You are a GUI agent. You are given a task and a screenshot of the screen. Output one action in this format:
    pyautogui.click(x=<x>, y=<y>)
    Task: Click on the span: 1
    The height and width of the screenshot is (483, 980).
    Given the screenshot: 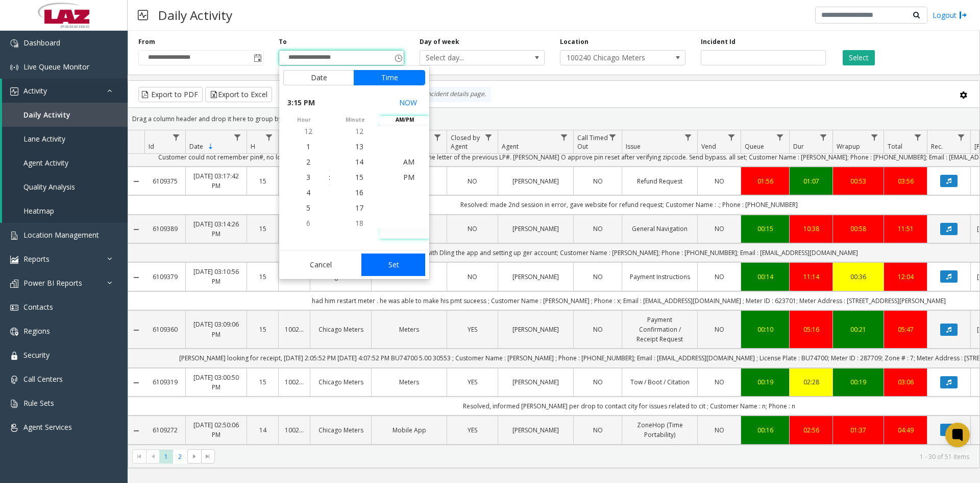 What is the action you would take?
    pyautogui.click(x=308, y=146)
    